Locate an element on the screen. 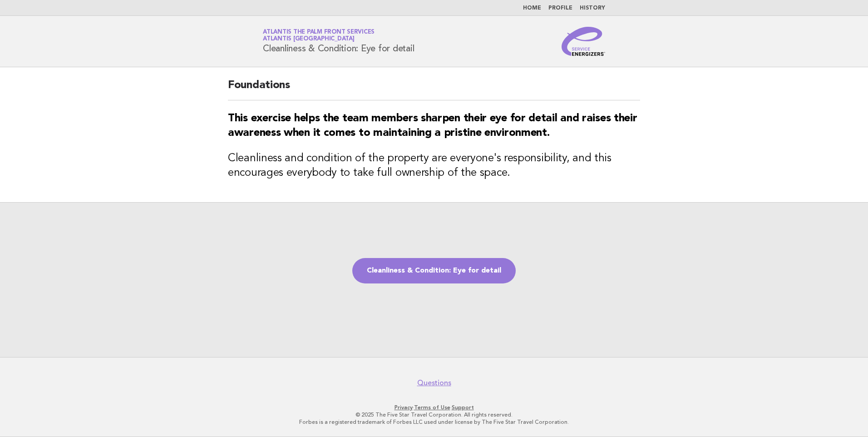 Image resolution: width=868 pixels, height=437 pixels. strong: This exercise helps the team members sharpen their eye for detail and raises their awareness when... is located at coordinates (433, 125).